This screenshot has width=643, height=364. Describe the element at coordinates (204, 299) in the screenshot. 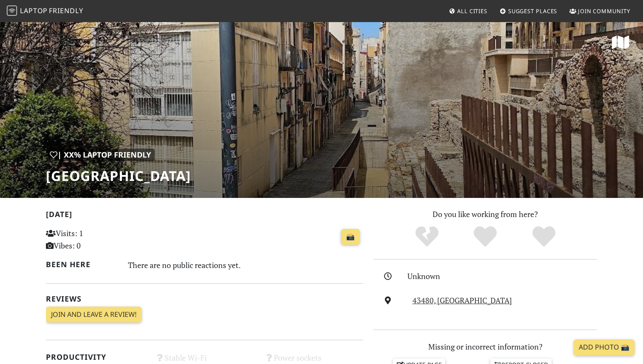

I see `h2: Reviews` at that location.